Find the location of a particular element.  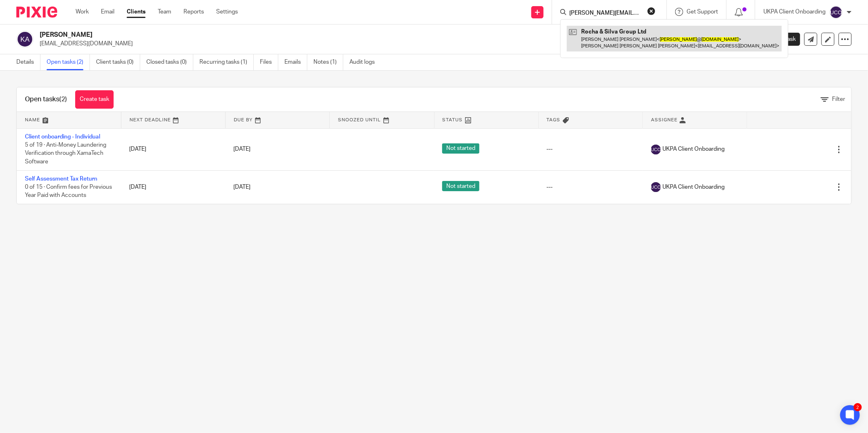

span: Filter is located at coordinates (839, 99).